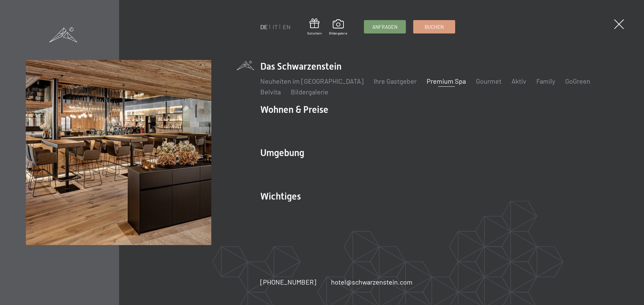 The width and height of the screenshot is (644, 305). What do you see at coordinates (395, 81) in the screenshot?
I see `a: Ihre Gastgeber` at bounding box center [395, 81].